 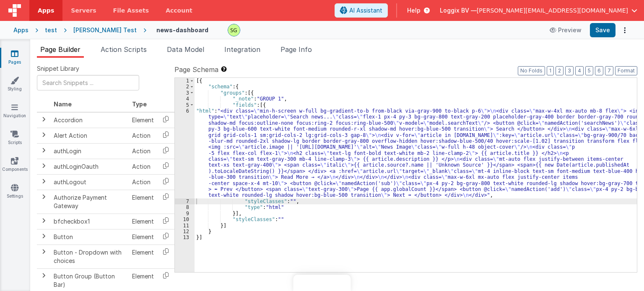 I want to click on span: Action Scripts, so click(x=124, y=49).